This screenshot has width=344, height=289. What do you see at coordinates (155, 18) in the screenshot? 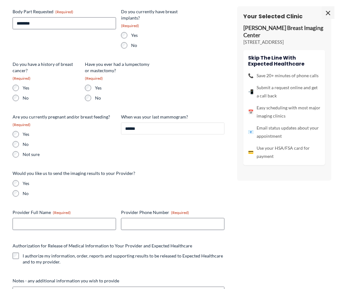
I see `legend: Do you currently have breast implants?` at bounding box center [155, 18].